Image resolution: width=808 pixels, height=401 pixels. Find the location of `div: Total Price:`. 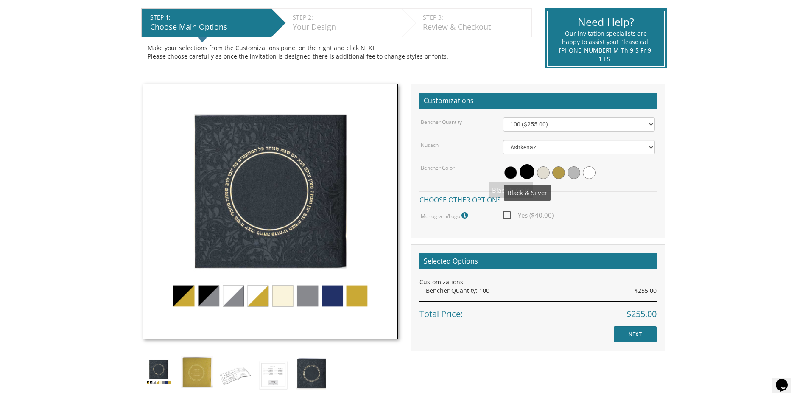

div: Total Price: is located at coordinates (538, 311).